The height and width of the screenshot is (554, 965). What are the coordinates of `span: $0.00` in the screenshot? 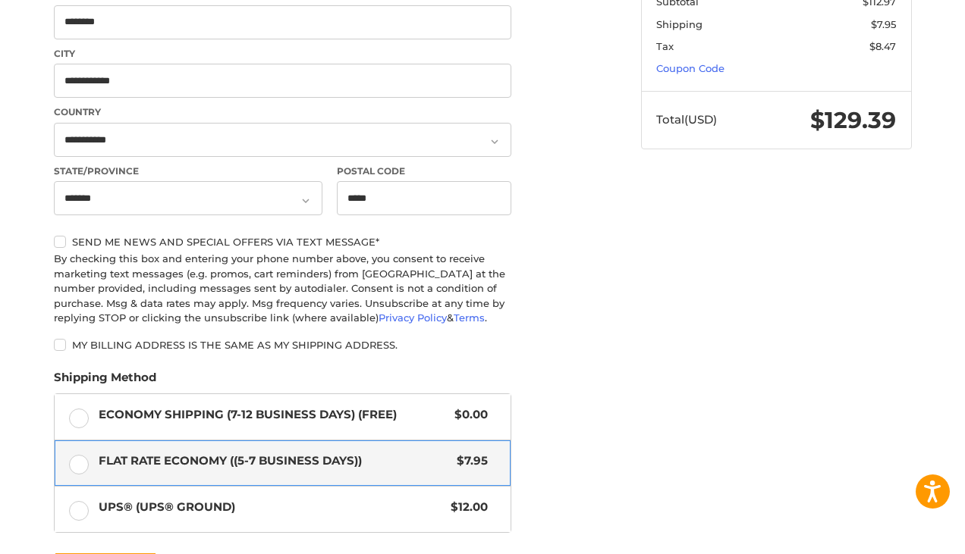 It's located at (468, 415).